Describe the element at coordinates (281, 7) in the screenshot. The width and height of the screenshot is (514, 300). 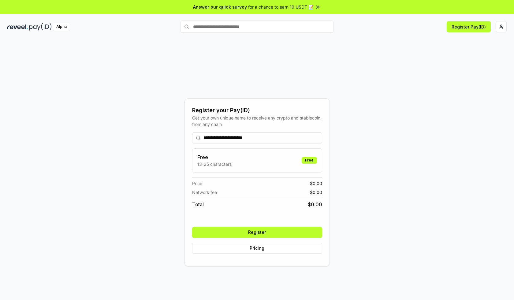
I see `span: for a chance to earn 10 USDT 📝` at that location.